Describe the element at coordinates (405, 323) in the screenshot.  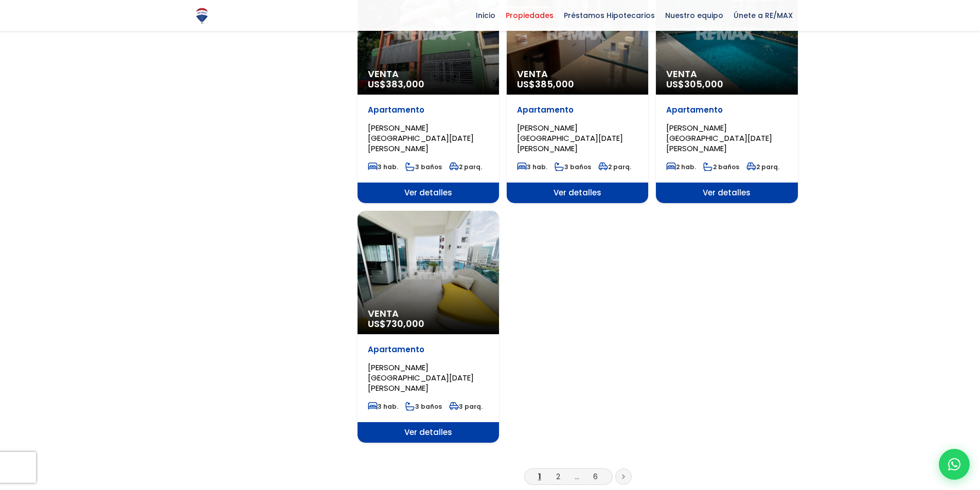
I see `span: 730,000` at that location.